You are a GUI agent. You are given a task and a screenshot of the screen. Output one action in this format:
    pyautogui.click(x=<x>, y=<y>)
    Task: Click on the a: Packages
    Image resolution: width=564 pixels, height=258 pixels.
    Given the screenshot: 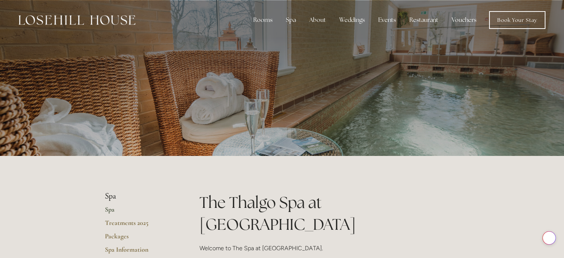 What is the action you would take?
    pyautogui.click(x=140, y=239)
    